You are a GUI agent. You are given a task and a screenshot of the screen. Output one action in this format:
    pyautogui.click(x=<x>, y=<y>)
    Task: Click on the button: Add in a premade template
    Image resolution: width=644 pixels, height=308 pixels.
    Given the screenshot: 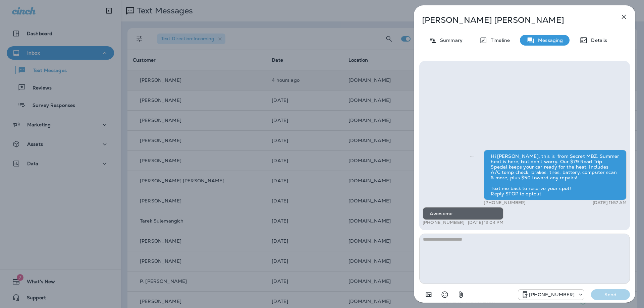 What is the action you would take?
    pyautogui.click(x=429, y=295)
    